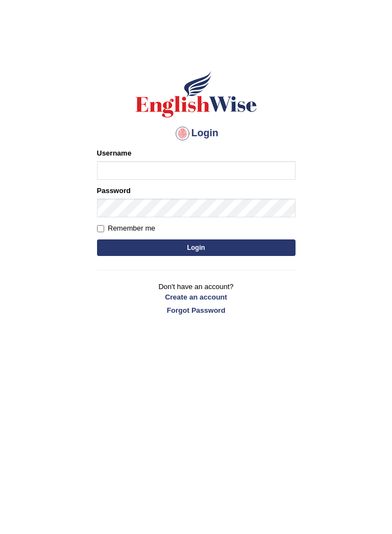 This screenshot has height=534, width=392. Describe the element at coordinates (114, 190) in the screenshot. I see `label: Password` at that location.